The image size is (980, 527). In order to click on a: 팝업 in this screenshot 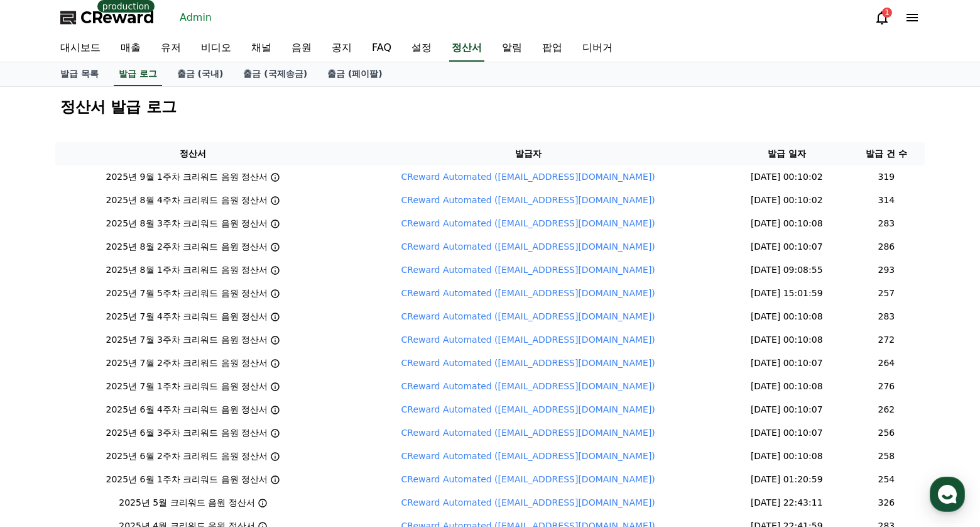, I will do `click(552, 49)`.